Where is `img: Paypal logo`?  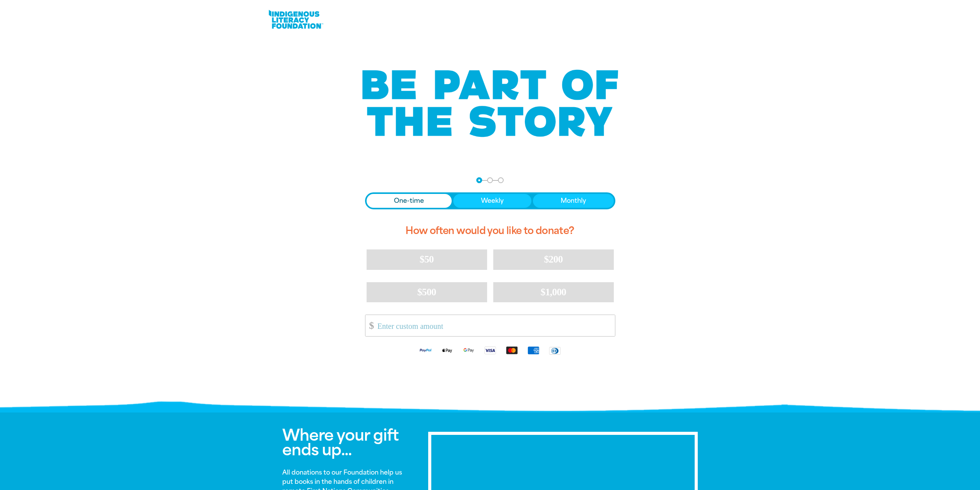
img: Paypal logo is located at coordinates (426, 350).